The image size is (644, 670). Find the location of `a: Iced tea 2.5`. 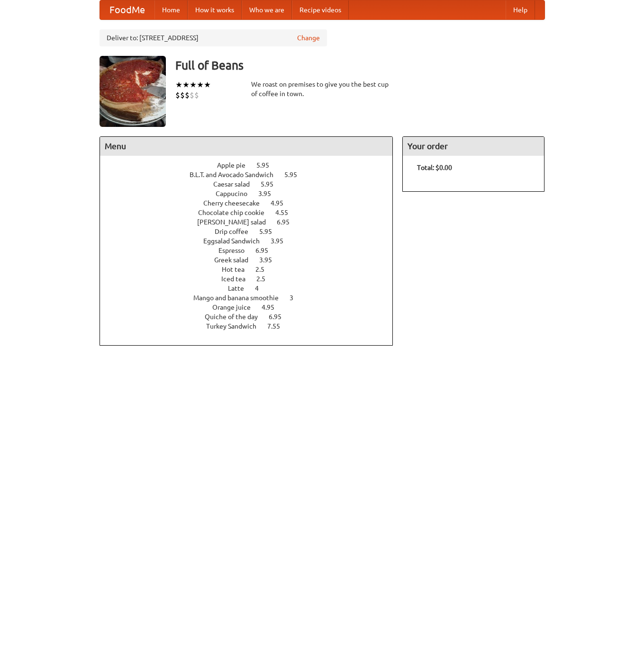

a: Iced tea 2.5 is located at coordinates (252, 279).